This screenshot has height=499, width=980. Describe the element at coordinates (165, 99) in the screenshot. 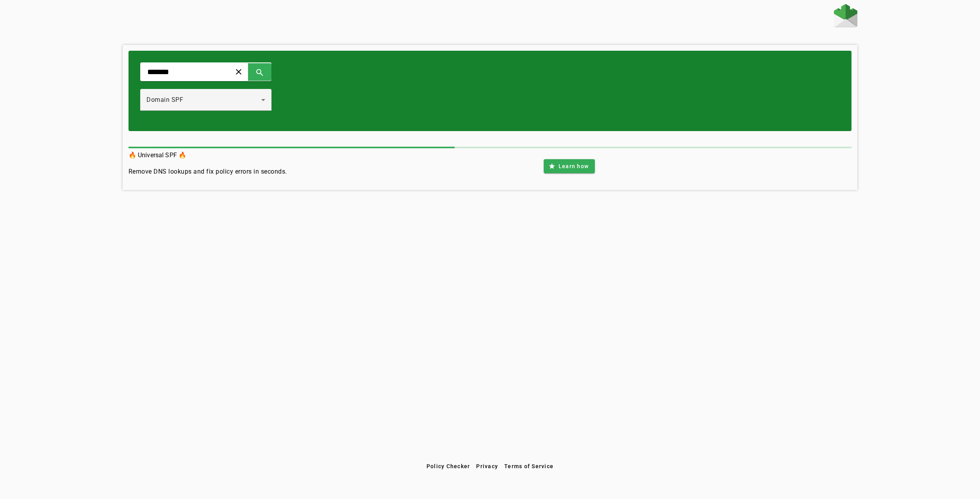

I see `span: Domain SPF` at that location.